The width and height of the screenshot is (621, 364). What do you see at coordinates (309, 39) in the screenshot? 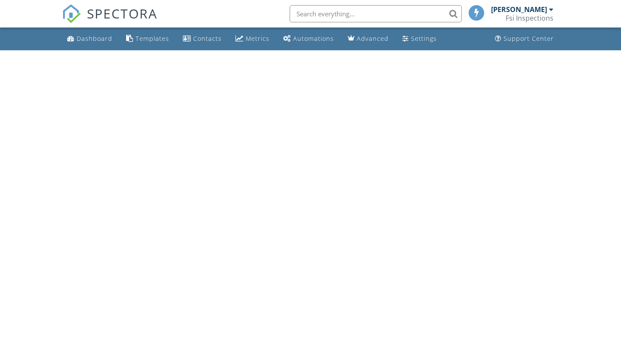
I see `a: Automations (Basic)` at bounding box center [309, 39].